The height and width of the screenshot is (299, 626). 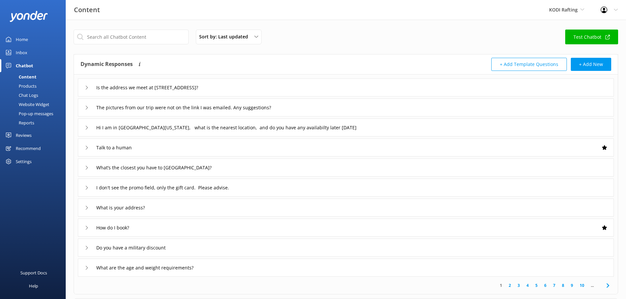 What do you see at coordinates (19, 123) in the screenshot?
I see `div: Reports` at bounding box center [19, 123].